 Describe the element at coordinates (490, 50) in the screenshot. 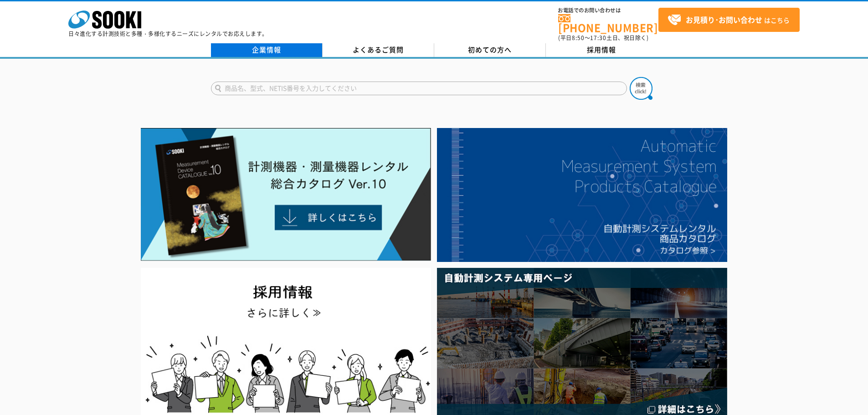

I see `span: 初めての方へ` at that location.